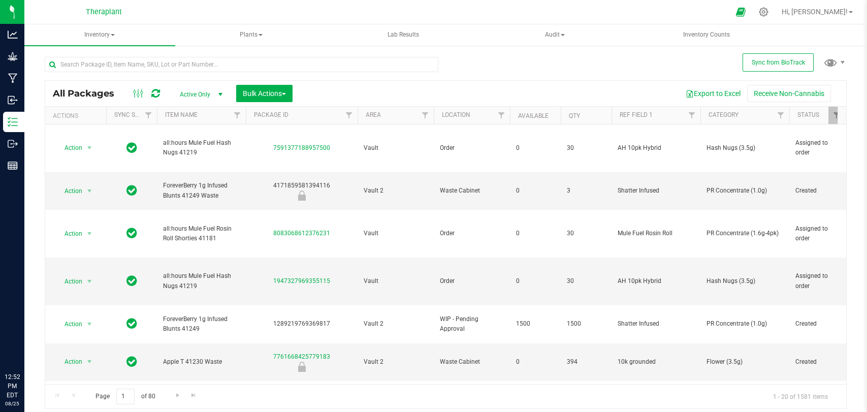  What do you see at coordinates (706, 35) in the screenshot?
I see `a: Inventory Counts` at bounding box center [706, 35].